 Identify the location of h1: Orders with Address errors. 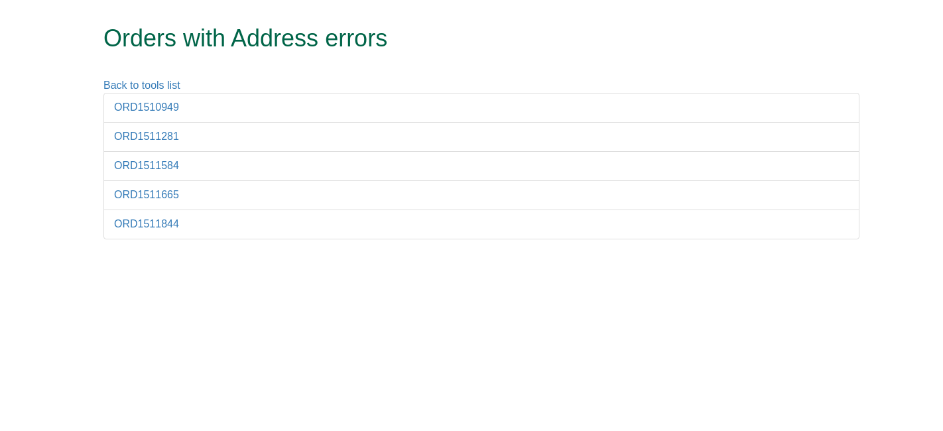
(456, 38).